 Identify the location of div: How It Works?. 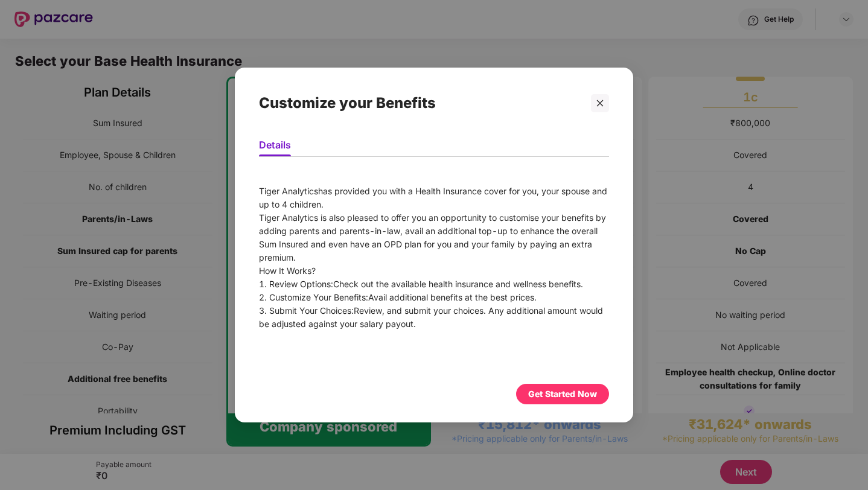
(434, 271).